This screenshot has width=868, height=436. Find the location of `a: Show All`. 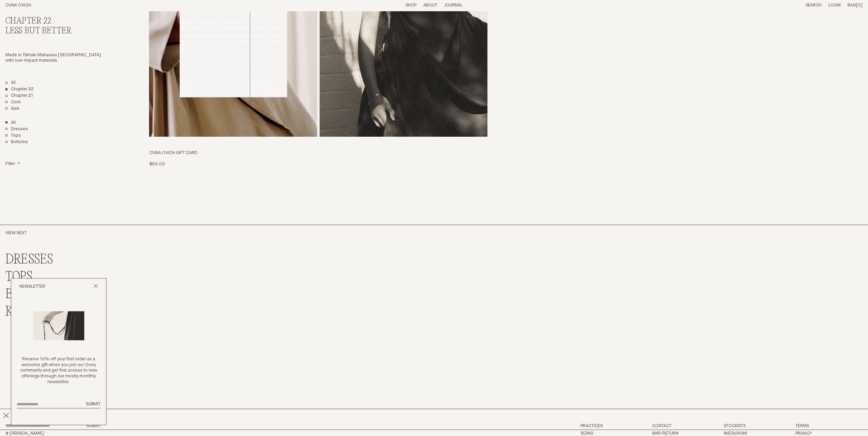

a: Show All is located at coordinates (10, 123).